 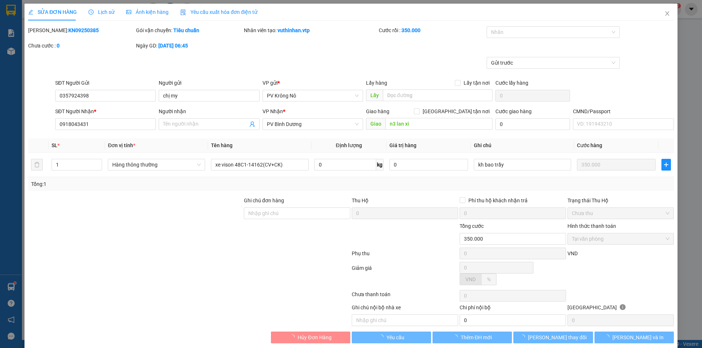 What do you see at coordinates (360, 201) in the screenshot?
I see `span: Thu Hộ` at bounding box center [360, 201].